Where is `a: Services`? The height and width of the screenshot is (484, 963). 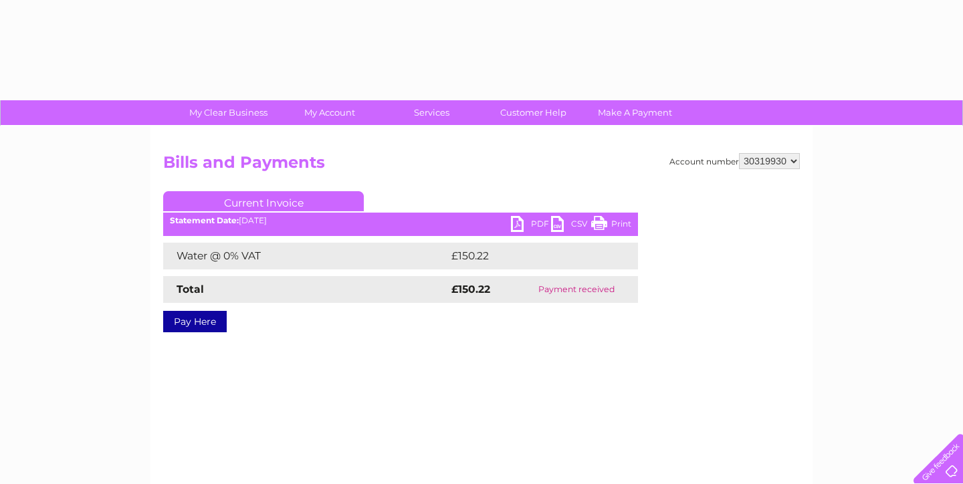
a: Services is located at coordinates (431, 112).